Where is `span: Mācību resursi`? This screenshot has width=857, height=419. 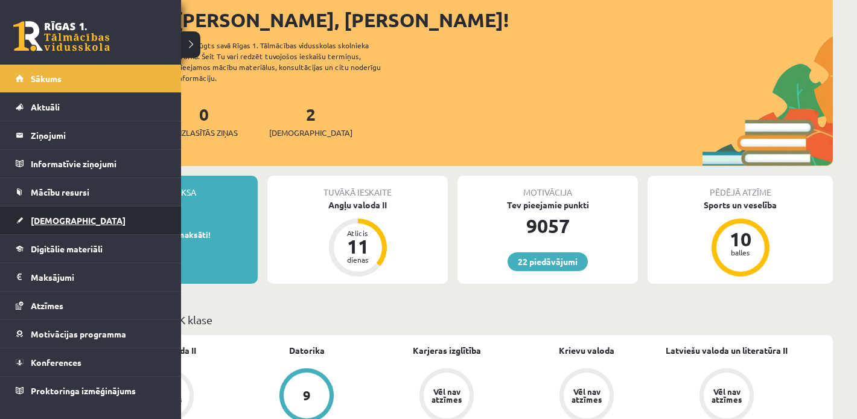
span: Mācību resursi is located at coordinates (60, 192).